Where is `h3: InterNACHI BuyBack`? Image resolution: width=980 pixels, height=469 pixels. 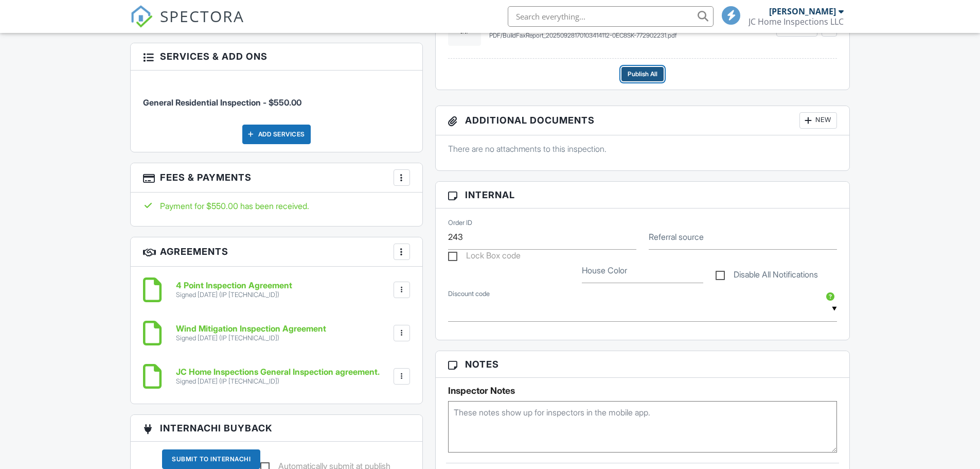
h3: InterNACHI BuyBack is located at coordinates (276, 428).